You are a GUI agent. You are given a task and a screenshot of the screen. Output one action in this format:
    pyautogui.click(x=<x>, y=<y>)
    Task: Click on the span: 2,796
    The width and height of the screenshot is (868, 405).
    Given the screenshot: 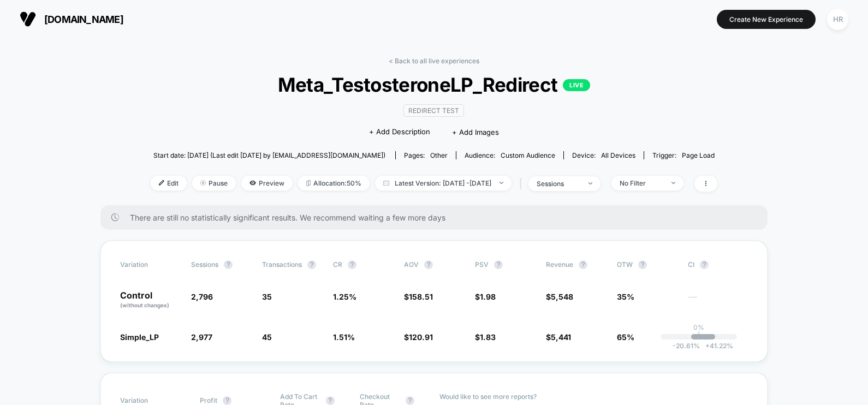 What is the action you would take?
    pyautogui.click(x=202, y=296)
    